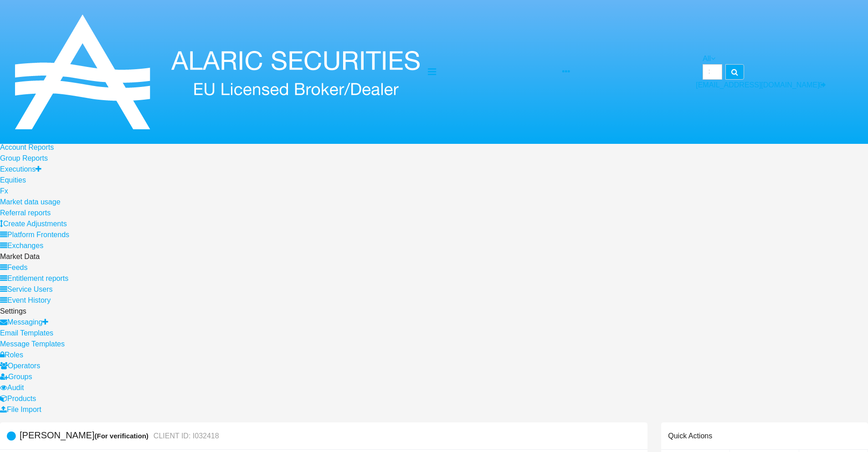 This screenshot has height=452, width=868. What do you see at coordinates (22, 399) in the screenshot?
I see `span: Products` at bounding box center [22, 399].